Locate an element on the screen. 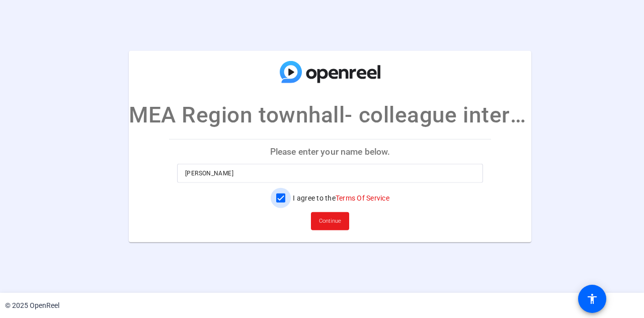 The image size is (644, 318). mat-icon: accessibility is located at coordinates (592, 298).